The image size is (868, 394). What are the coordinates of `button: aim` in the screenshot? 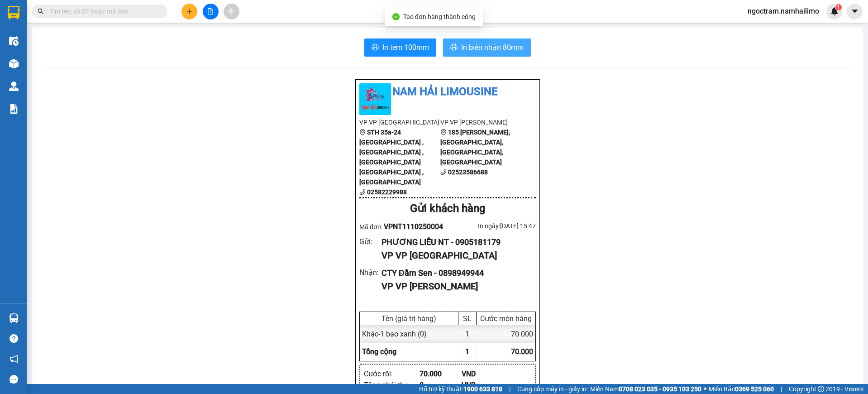 It's located at (231, 12).